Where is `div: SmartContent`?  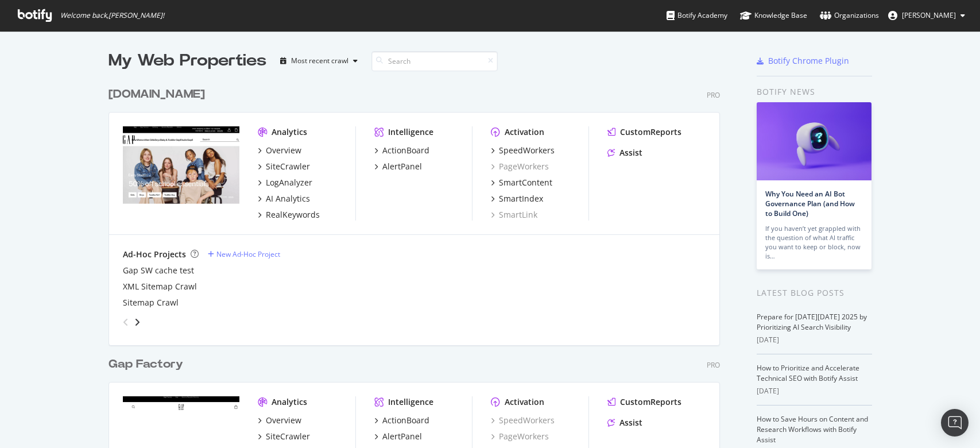
div: SmartContent is located at coordinates (525, 183).